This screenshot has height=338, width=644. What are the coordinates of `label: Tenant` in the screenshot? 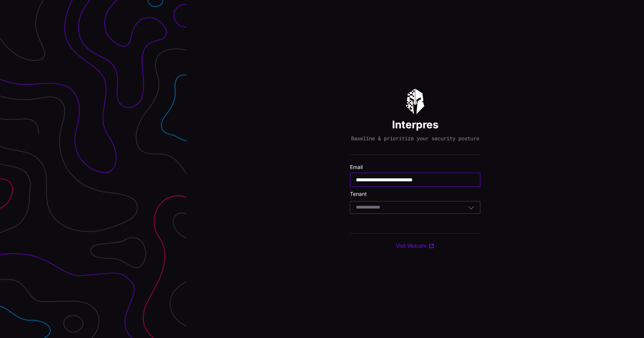 It's located at (415, 194).